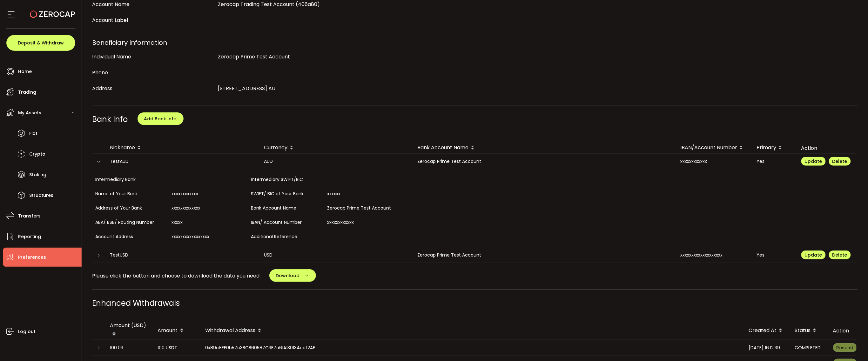 The width and height of the screenshot is (868, 361). What do you see at coordinates (714, 255) in the screenshot?
I see `div: xxxxxxxxxxxxxxxxxxx` at bounding box center [714, 255].